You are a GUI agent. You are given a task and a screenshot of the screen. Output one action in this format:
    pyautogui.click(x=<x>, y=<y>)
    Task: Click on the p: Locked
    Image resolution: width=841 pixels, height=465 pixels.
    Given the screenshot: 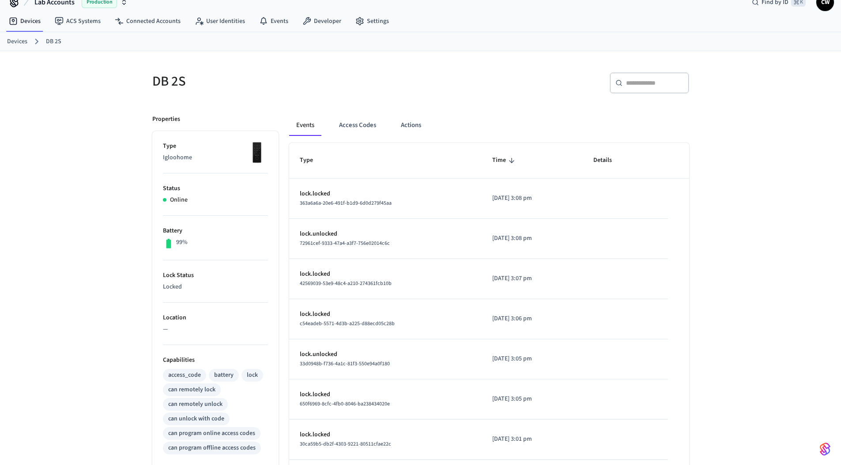 What is the action you would take?
    pyautogui.click(x=216, y=287)
    